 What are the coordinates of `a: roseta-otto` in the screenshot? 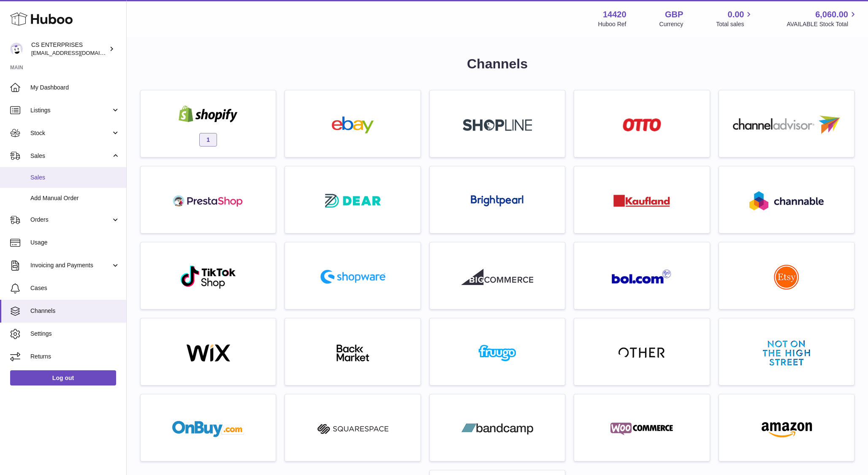 It's located at (642, 124).